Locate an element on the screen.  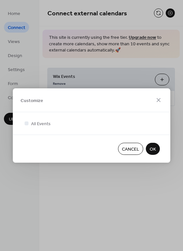
span: Customize is located at coordinates (32, 100).